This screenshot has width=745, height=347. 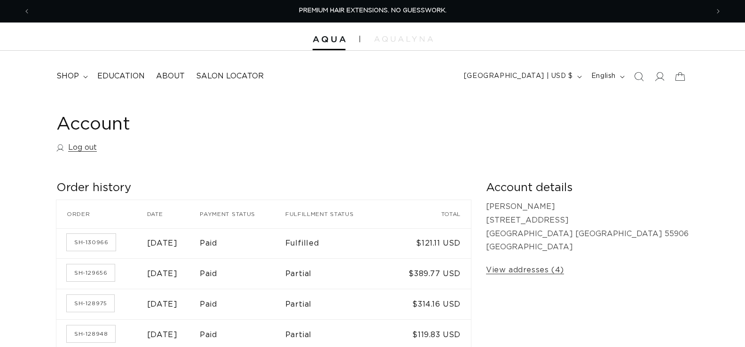 What do you see at coordinates (373, 10) in the screenshot?
I see `span: PREMIUM HAIR EXTENSIONS. NO GUESSWORK.` at bounding box center [373, 10].